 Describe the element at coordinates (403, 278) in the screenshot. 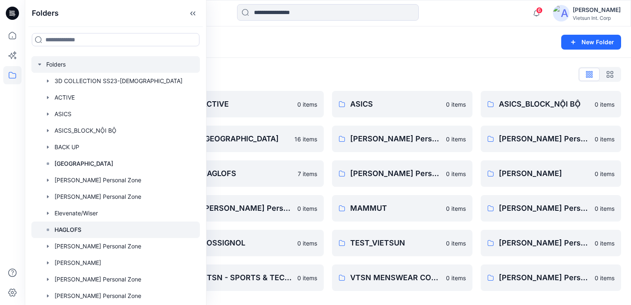

I see `a: VTSN MENSWEAR COLLECTION0 items` at that location.